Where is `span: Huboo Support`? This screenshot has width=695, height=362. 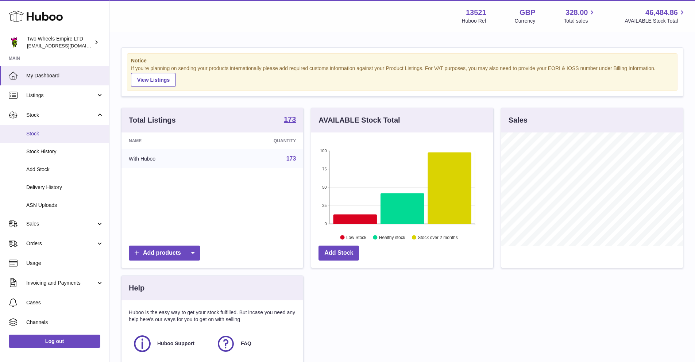 span: Huboo Support is located at coordinates (176, 343).